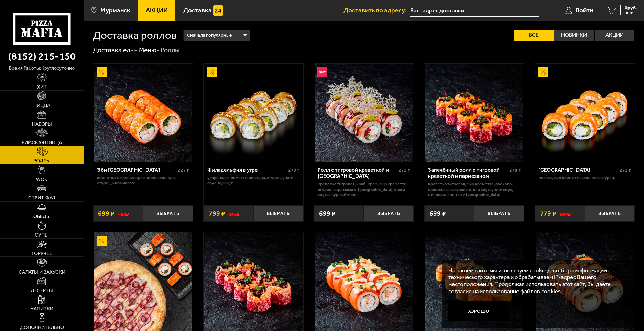  What do you see at coordinates (474, 281) in the screenshot?
I see `a: Ролл Дабл фиш с угрём и лососем в темпуре` at bounding box center [474, 281].